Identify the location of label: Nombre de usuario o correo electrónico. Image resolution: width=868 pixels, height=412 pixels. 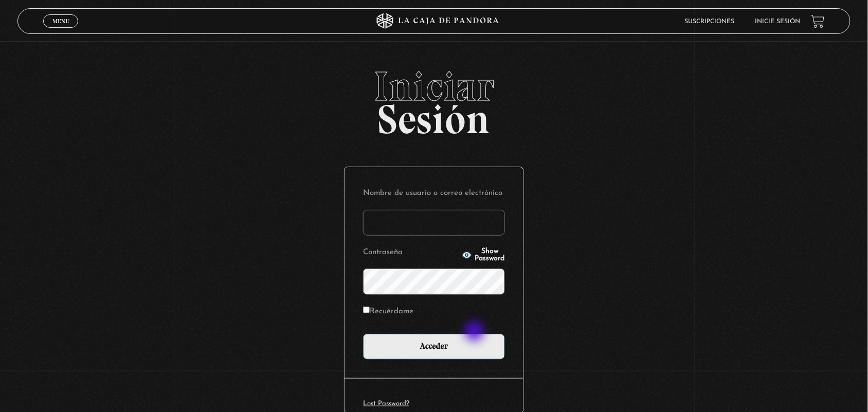
(434, 193).